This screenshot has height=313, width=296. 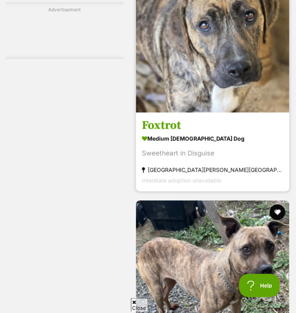 What do you see at coordinates (277, 213) in the screenshot?
I see `button: favourite` at bounding box center [277, 213].